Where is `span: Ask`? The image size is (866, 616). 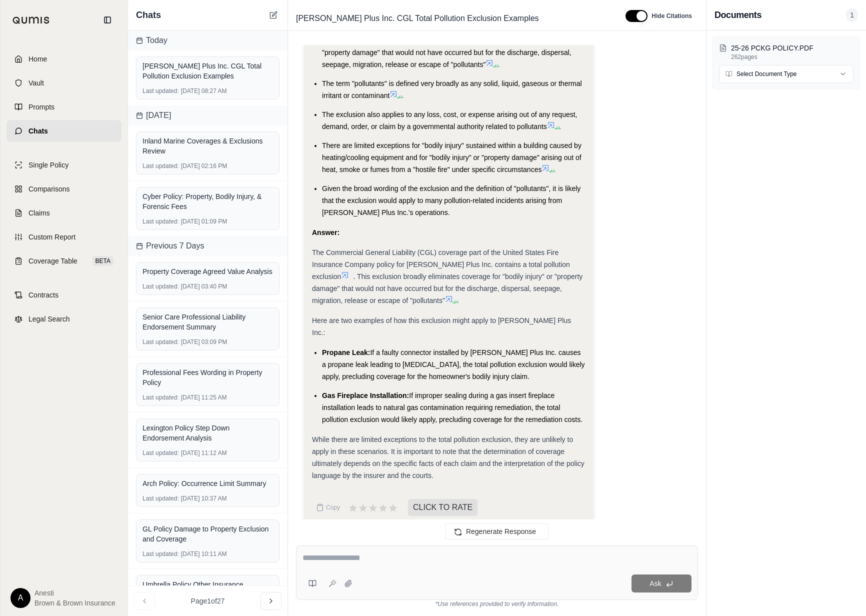 span: Ask is located at coordinates (655, 583).